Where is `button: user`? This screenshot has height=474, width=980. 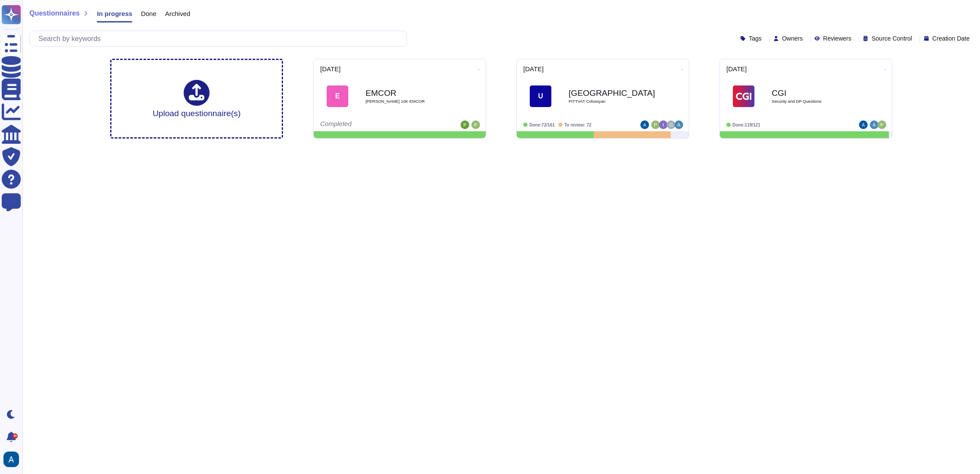 button: user is located at coordinates (14, 460).